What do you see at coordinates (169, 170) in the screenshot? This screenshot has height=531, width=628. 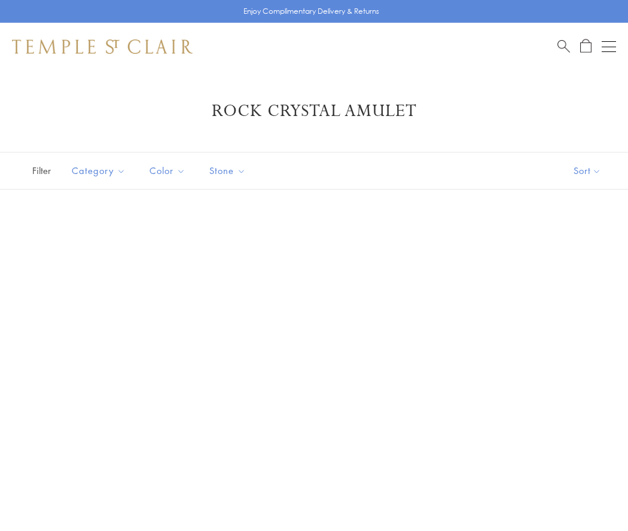 I see `span: Color` at bounding box center [169, 170].